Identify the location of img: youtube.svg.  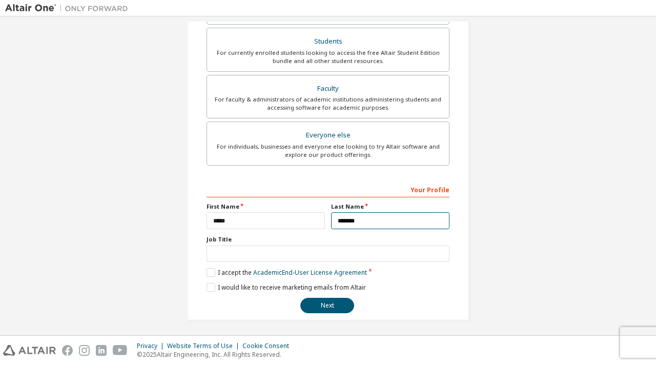
(120, 350).